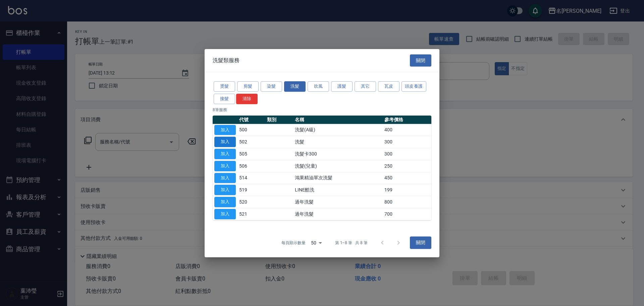  Describe the element at coordinates (365, 87) in the screenshot. I see `button: 其它` at that location.